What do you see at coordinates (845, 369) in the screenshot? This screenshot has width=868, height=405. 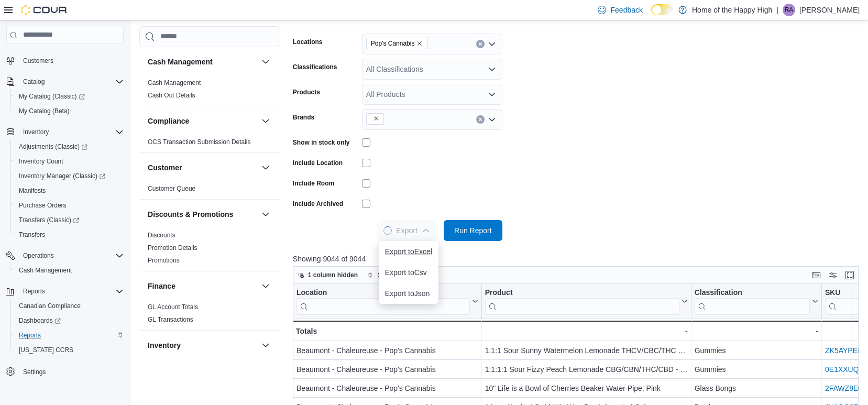 I see `a: 0E1XXUQL` at bounding box center [845, 369].